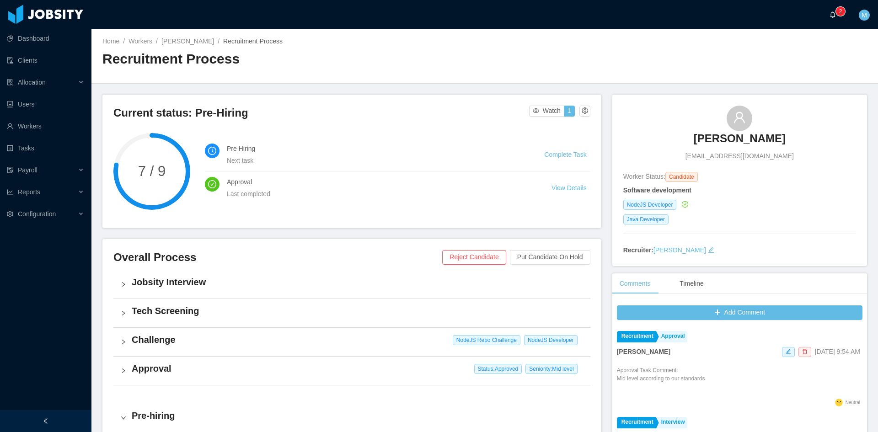 Image resolution: width=878 pixels, height=432 pixels. I want to click on a: Interview, so click(672, 423).